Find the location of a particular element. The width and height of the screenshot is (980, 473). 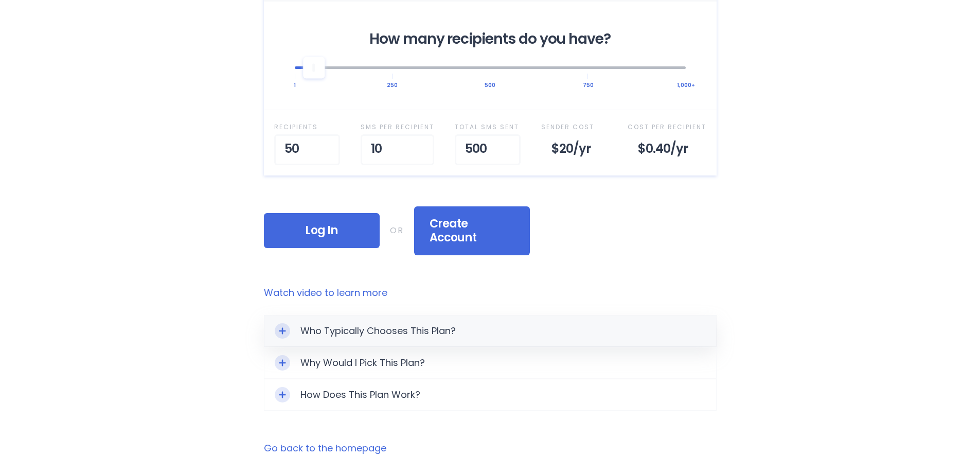

div: 10 is located at coordinates (397, 150).